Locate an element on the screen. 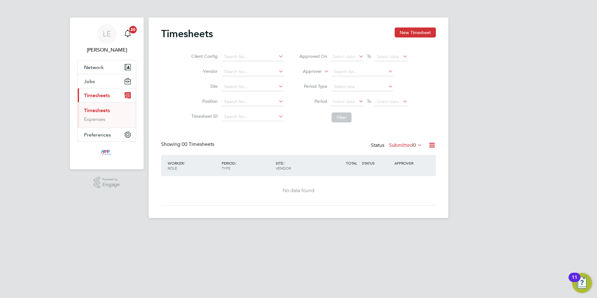  button: Jobs is located at coordinates (107, 81).